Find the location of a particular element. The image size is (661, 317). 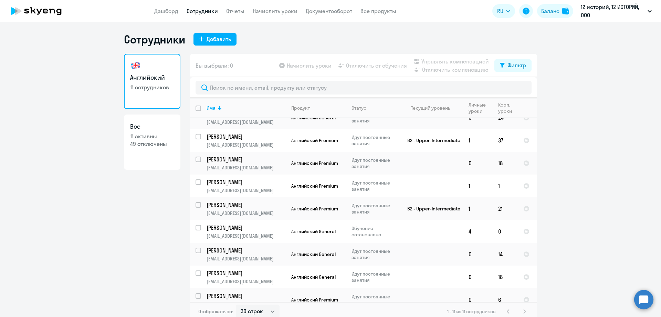

h1: Сотрудники is located at coordinates (155, 39).